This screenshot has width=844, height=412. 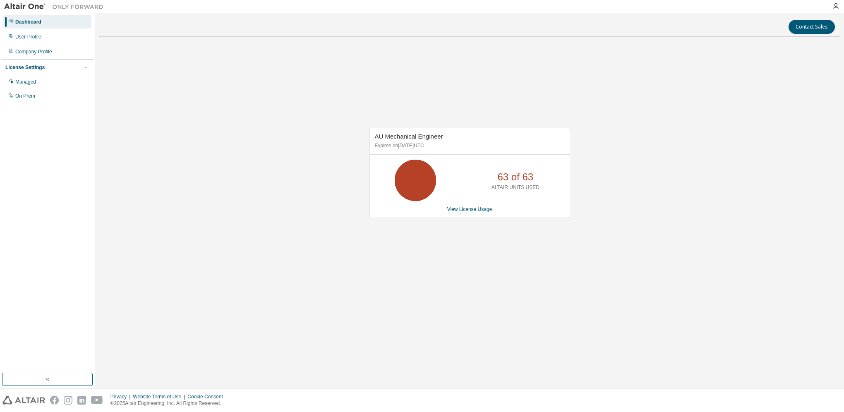 I want to click on div: License Settings, so click(x=25, y=67).